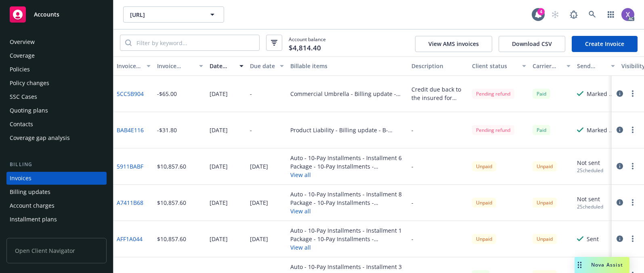 The height and width of the screenshot is (273, 644). What do you see at coordinates (267, 66) in the screenshot?
I see `button: Due date` at bounding box center [267, 66].